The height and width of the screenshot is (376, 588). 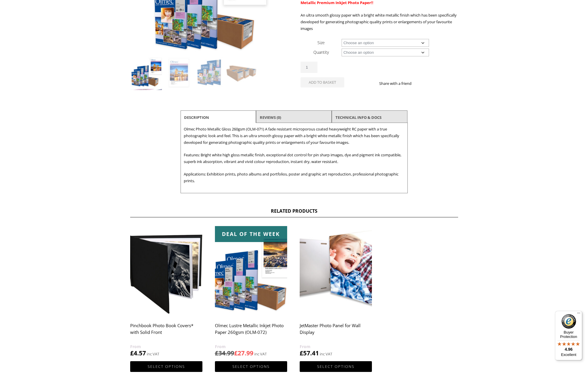 What do you see at coordinates (336, 271) in the screenshot?
I see `img: JetMaster Photo Panel for Wall Display` at bounding box center [336, 271].